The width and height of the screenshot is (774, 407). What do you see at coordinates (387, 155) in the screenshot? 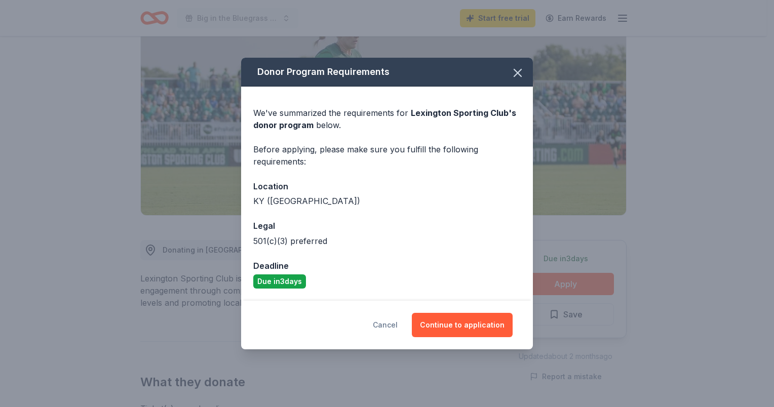
I see `div: Before applying, please make sure you fulfill the following requirements:` at bounding box center [387, 155].